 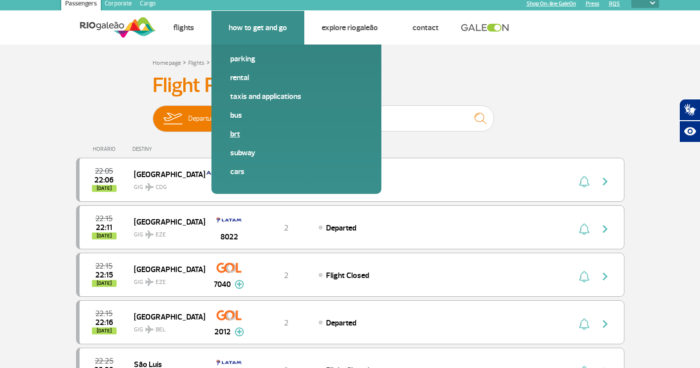 I want to click on span: 8022, so click(x=229, y=237).